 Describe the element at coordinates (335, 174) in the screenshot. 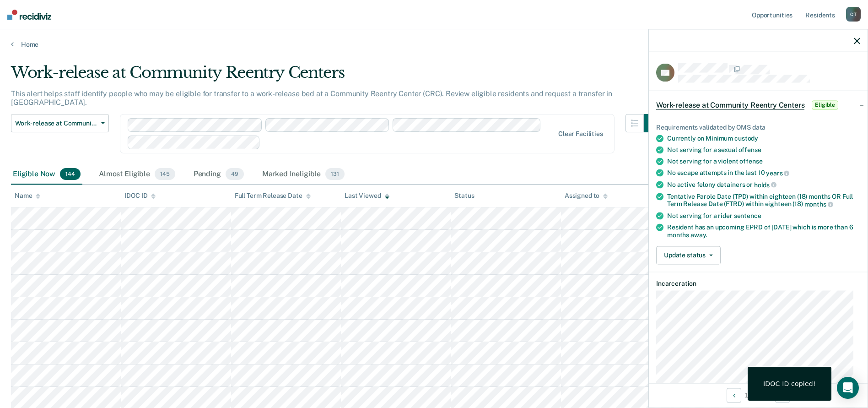

I see `span: 131` at that location.